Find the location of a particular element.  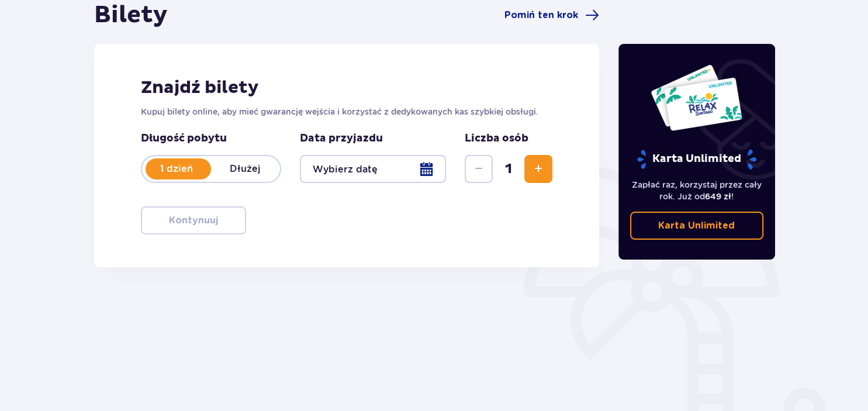

h1: Bilety is located at coordinates (131, 15).